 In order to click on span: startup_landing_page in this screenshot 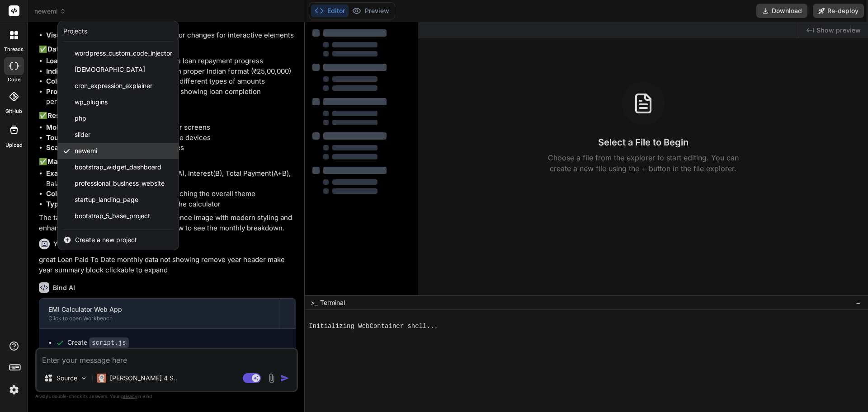, I will do `click(106, 200)`.